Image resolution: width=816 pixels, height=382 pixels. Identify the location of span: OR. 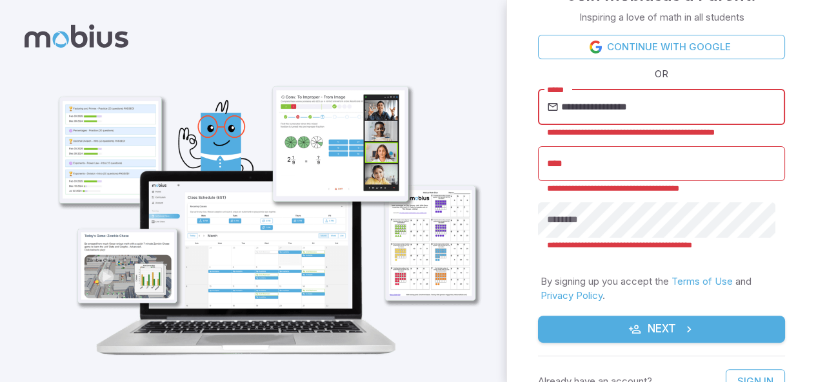
(661, 74).